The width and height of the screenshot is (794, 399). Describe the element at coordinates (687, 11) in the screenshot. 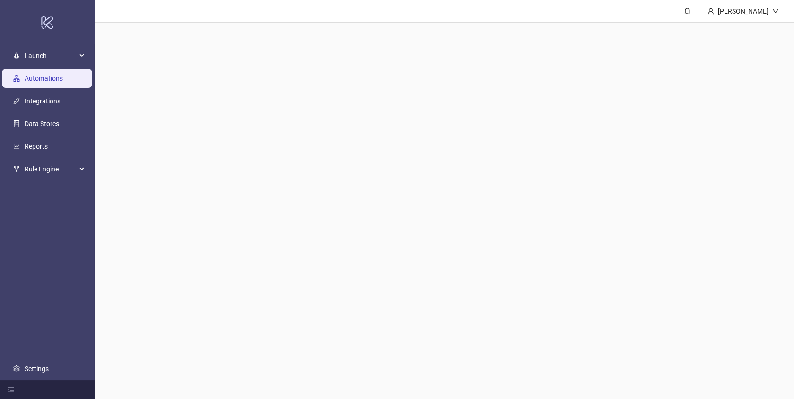

I see `span: bell` at that location.